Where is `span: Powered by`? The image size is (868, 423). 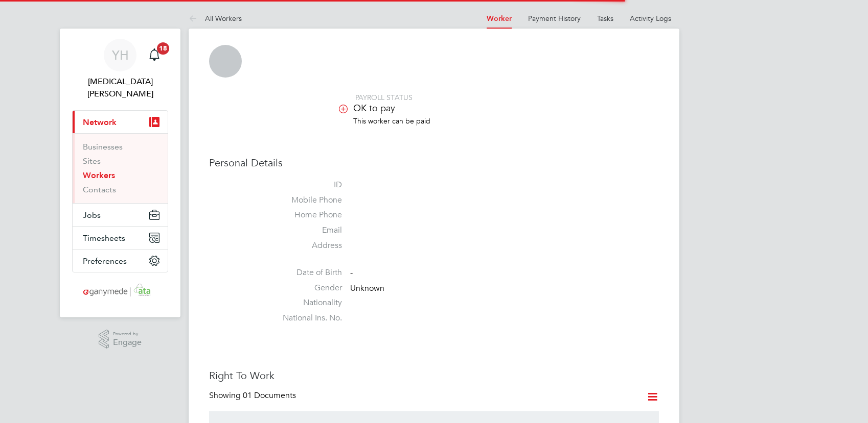 span: Powered by is located at coordinates (127, 334).